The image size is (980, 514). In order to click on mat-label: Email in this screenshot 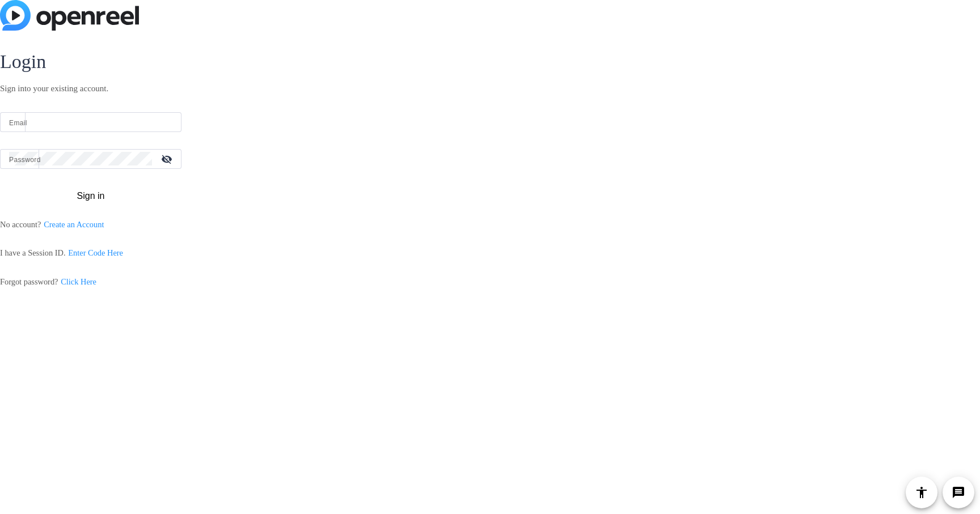, I will do `click(18, 123)`.